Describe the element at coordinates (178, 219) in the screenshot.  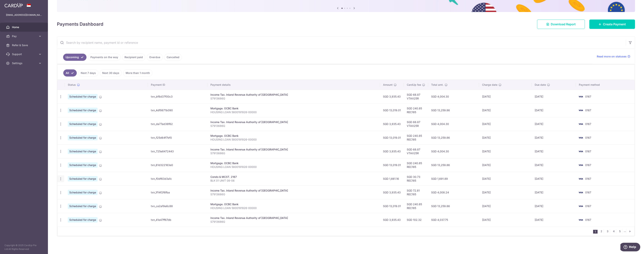
I see `td: txn_41e47ff67db` at that location.